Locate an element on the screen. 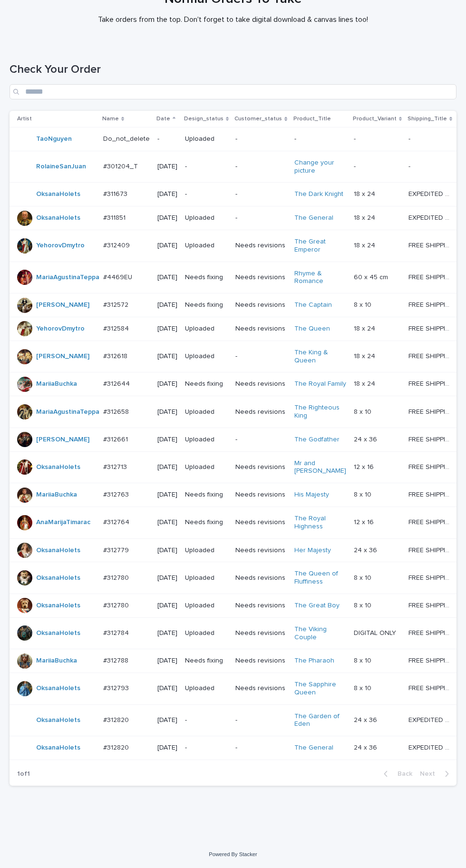  a: The Queen is located at coordinates (312, 328).